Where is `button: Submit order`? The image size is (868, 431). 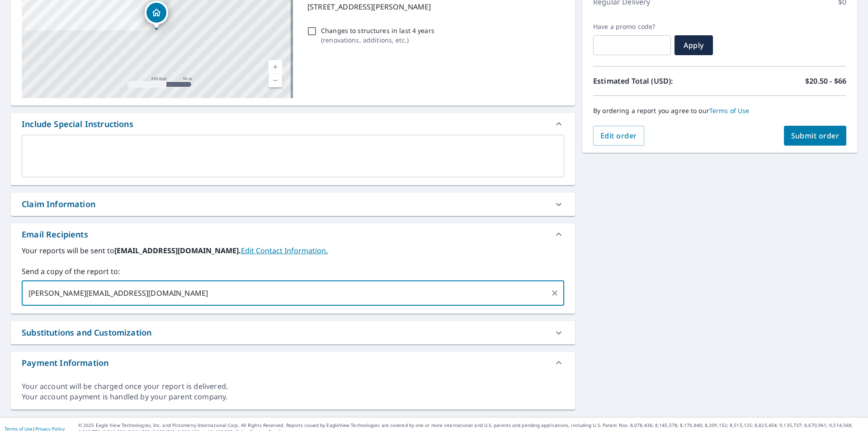 button: Submit order is located at coordinates (815, 136).